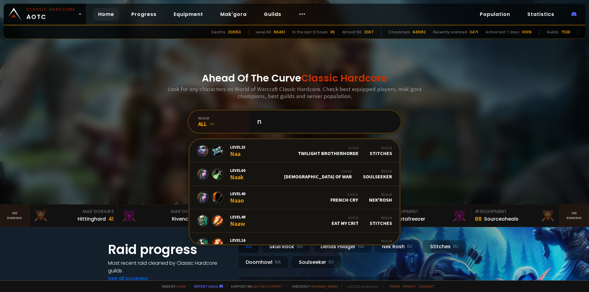  What do you see at coordinates (169, 250) in the screenshot?
I see `h1: Raid progress` at bounding box center [169, 250].